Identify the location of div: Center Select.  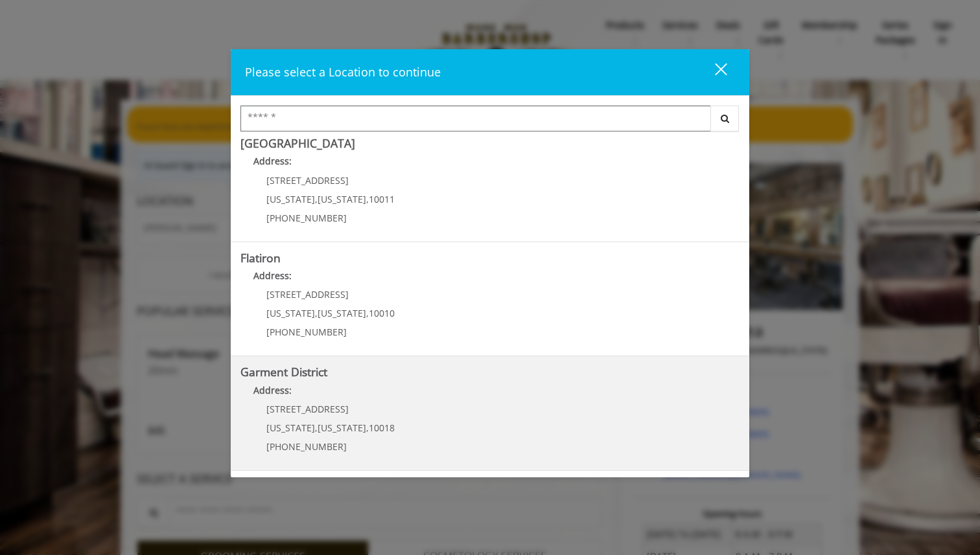
(490, 122).